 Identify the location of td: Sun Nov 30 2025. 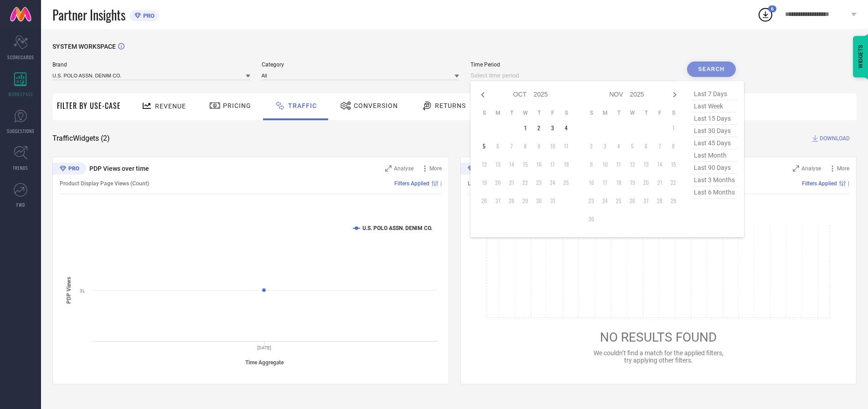
(591, 219).